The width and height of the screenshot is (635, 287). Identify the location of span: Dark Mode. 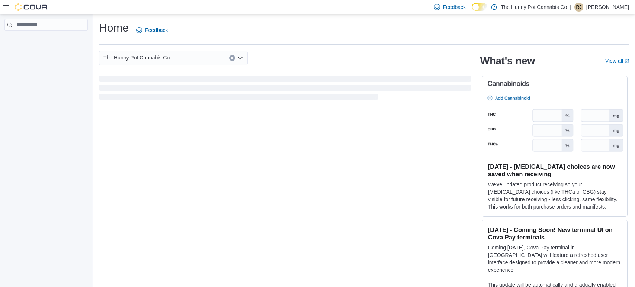
(472, 11).